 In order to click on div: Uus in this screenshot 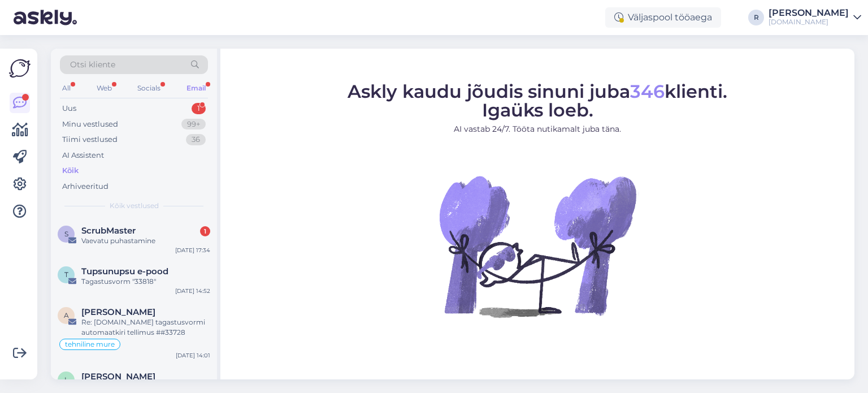, I will do `click(69, 108)`.